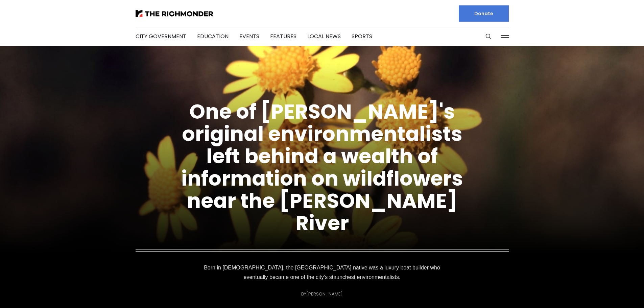 Image resolution: width=644 pixels, height=308 pixels. What do you see at coordinates (161, 36) in the screenshot?
I see `a: City Government` at bounding box center [161, 36].